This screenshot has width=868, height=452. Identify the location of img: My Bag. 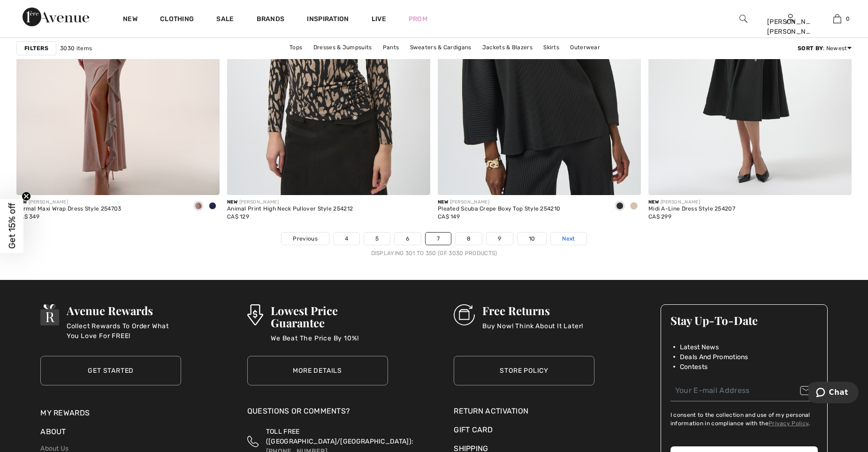
(837, 19).